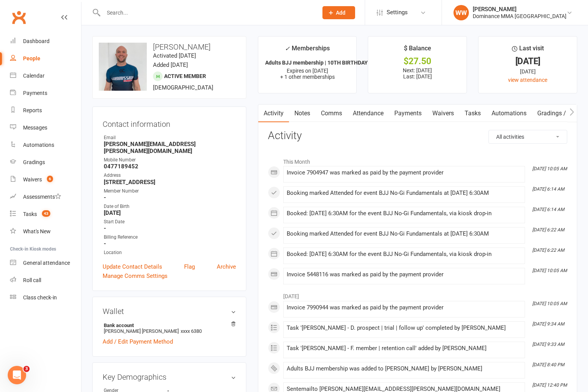 This screenshot has height=392, width=588. Describe the element at coordinates (168, 325) in the screenshot. I see `strong: Bank account` at that location.